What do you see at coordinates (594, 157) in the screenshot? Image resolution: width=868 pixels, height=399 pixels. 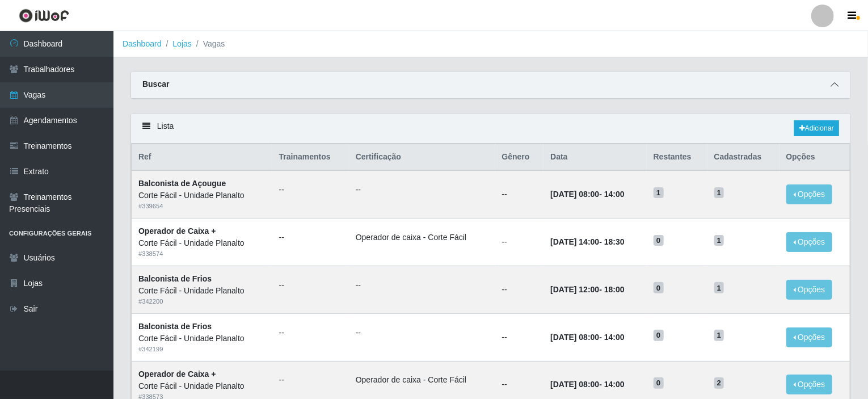 I see `th: Data` at bounding box center [594, 157].